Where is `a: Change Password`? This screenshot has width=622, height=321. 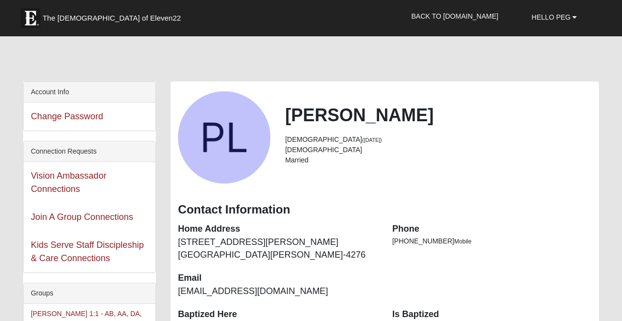 a: Change Password is located at coordinates (67, 116).